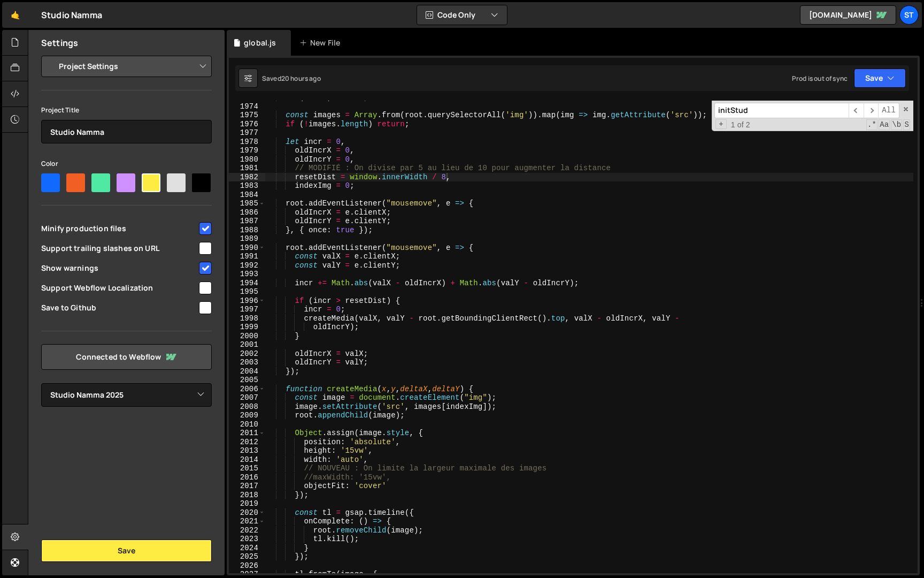 Image resolution: width=924 pixels, height=578 pixels. What do you see at coordinates (247, 133) in the screenshot?
I see `div: 1977` at bounding box center [247, 133].